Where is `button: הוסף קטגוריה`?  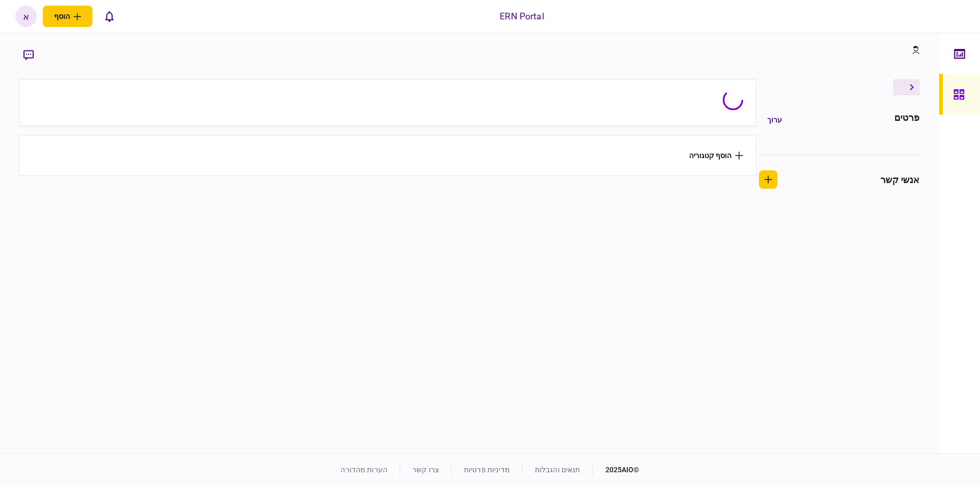
button: הוסף קטגוריה is located at coordinates (716, 156).